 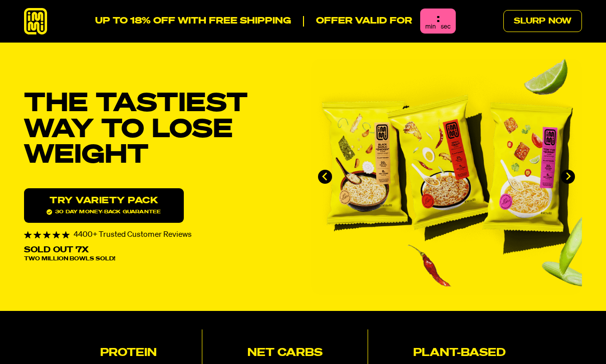 What do you see at coordinates (103, 205) in the screenshot?
I see `a: Try variety Pack30 day money-back guarantee` at bounding box center [103, 205].